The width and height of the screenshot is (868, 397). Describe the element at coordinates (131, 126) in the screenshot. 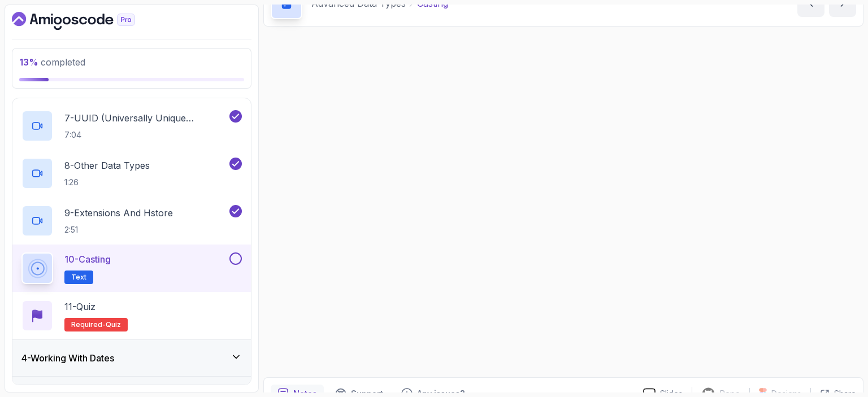

I see `button: 7-UUID (Universally Unique Identifier)7:04` at that location.